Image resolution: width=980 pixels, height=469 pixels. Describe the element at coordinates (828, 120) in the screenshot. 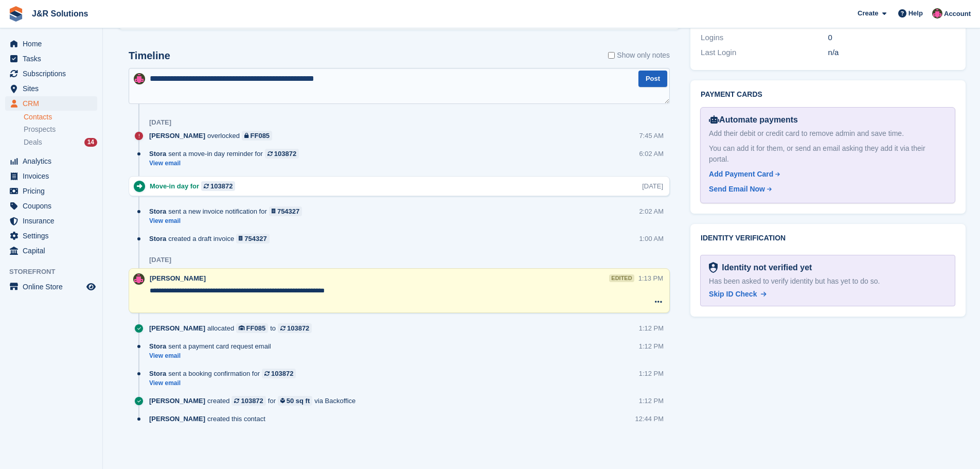

I see `div: Automate payments` at that location.